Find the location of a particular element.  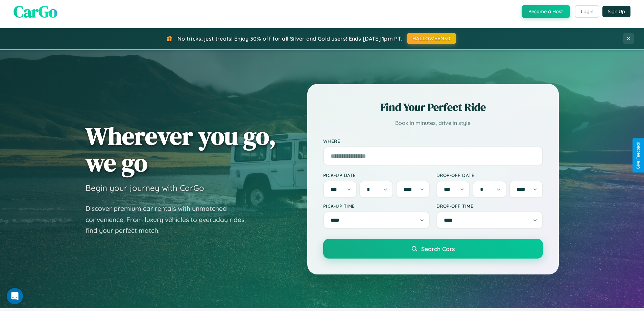

button: Sign Up is located at coordinates (616, 12).